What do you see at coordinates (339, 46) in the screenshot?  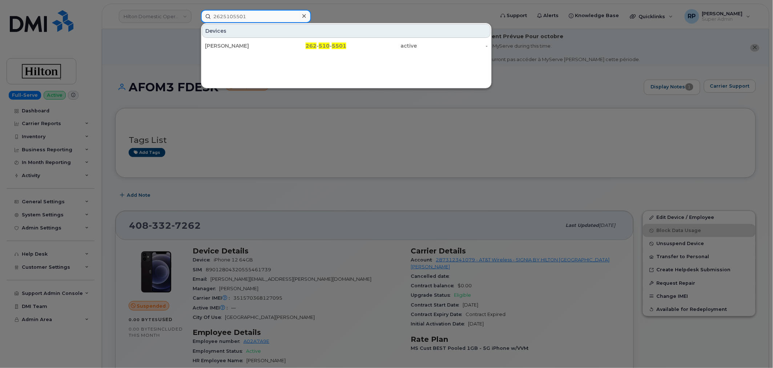 I see `span: 5501` at bounding box center [339, 46].